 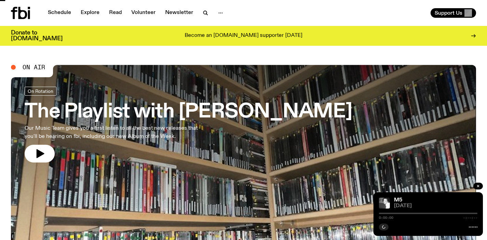 I want to click on img: A black and white photo of Lilly wearing a white blouse and looking up at the camera., so click(x=384, y=204).